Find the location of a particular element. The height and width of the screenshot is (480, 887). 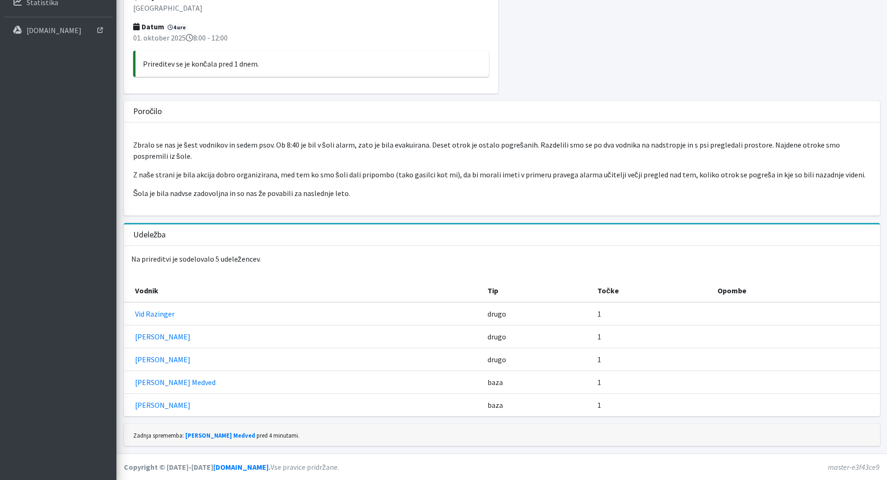

a: Vid Razinger is located at coordinates (155, 314).